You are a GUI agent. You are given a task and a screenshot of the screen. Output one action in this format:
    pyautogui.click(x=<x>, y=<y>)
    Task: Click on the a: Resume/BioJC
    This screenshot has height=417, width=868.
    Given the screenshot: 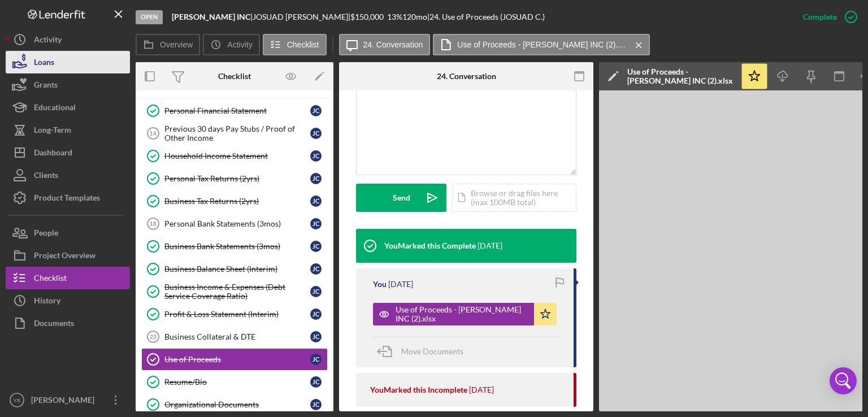 What is the action you would take?
    pyautogui.click(x=234, y=382)
    